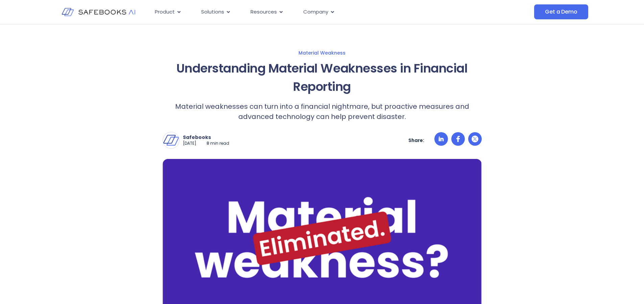 The height and width of the screenshot is (304, 644). I want to click on div: Menu Toggle, so click(308, 12).